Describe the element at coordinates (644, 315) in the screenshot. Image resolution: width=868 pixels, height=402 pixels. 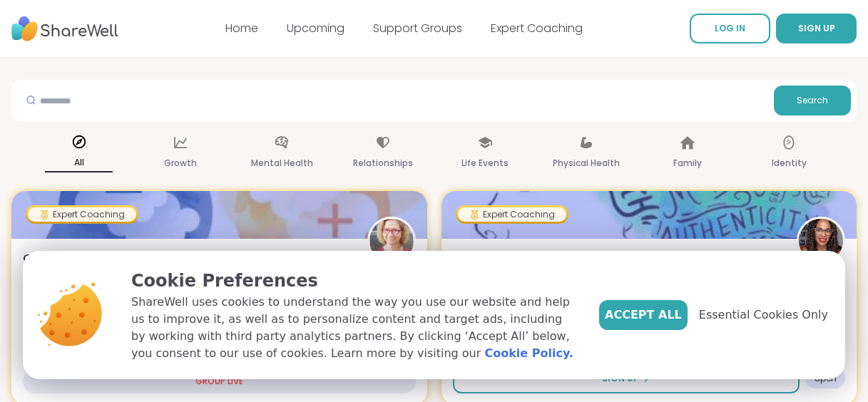
I see `span: Accept All` at that location.